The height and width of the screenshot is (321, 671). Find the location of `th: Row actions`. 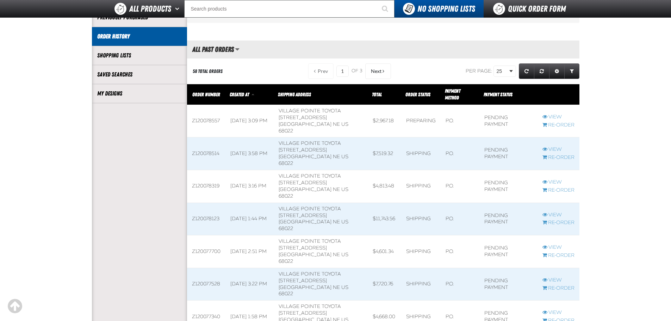

th: Row actions is located at coordinates (558, 94).